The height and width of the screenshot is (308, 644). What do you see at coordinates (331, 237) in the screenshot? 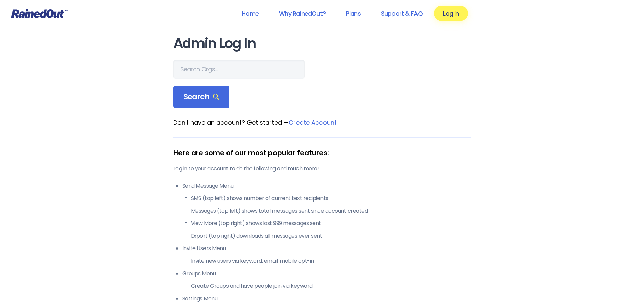
I see `li: Export (top right) downloads all messages ever sent` at bounding box center [331, 237].